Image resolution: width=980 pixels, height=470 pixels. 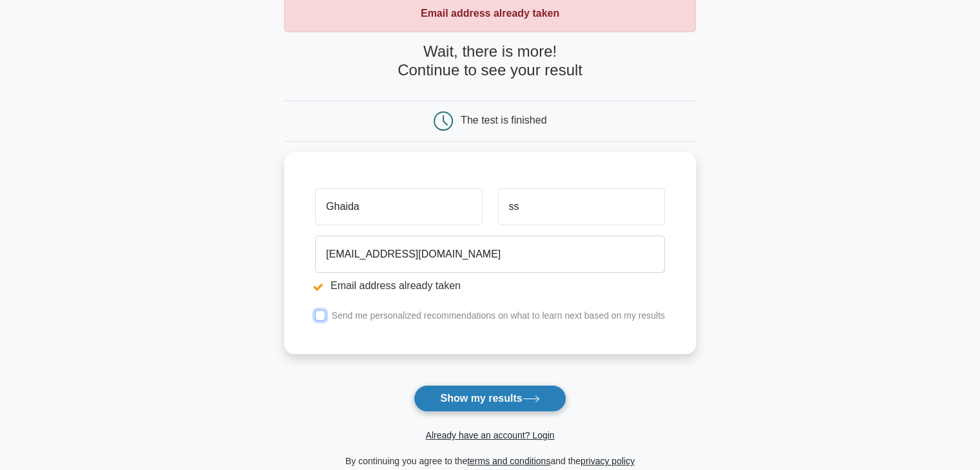 I want to click on a: privacy policy, so click(x=607, y=461).